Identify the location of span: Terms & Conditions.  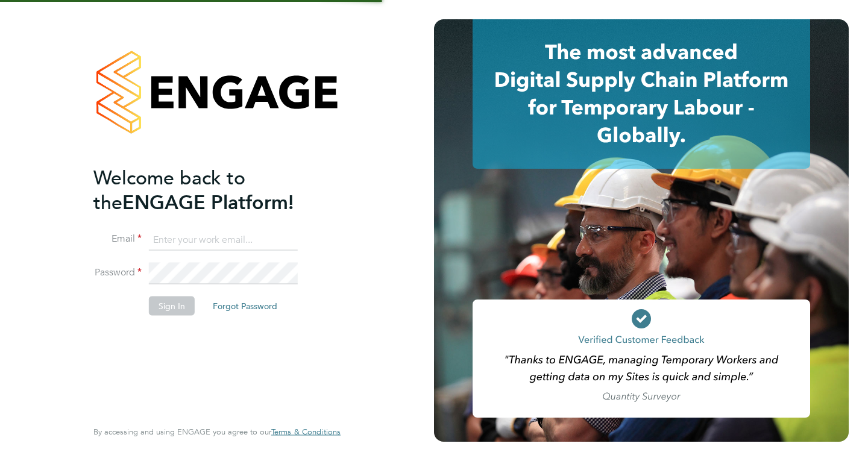
(306, 432).